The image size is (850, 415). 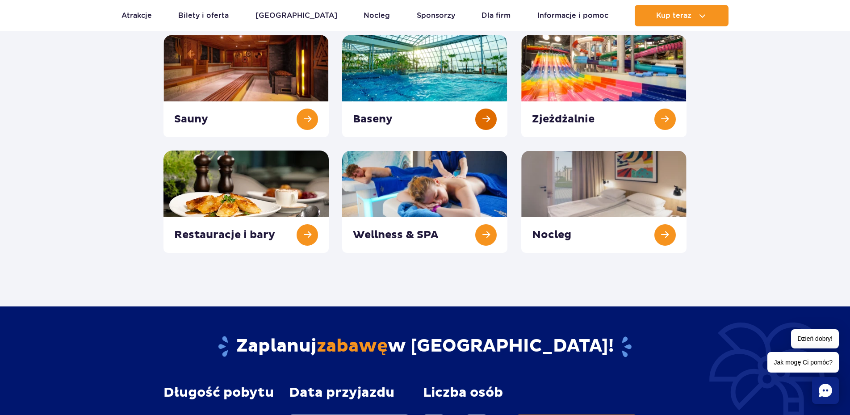 What do you see at coordinates (203, 16) in the screenshot?
I see `a: Bilety i oferta` at bounding box center [203, 16].